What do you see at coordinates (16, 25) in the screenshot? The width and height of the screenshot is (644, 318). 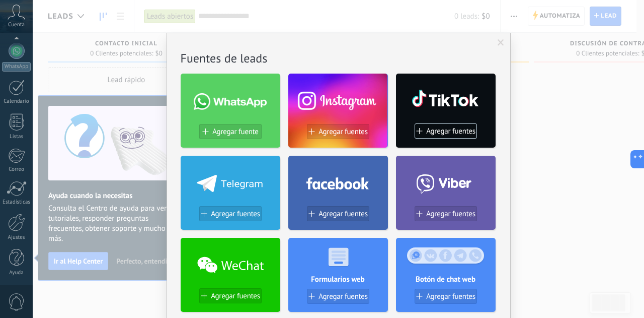 I see `span: Cuenta` at bounding box center [16, 25].